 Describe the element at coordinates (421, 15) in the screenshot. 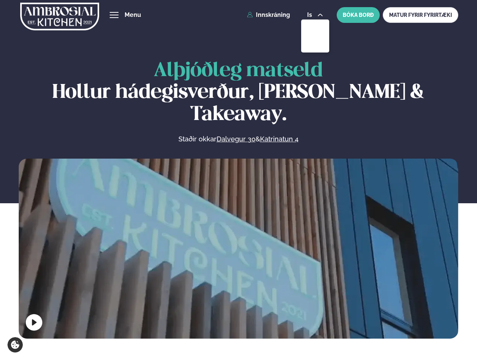

I see `a: MATUR FYRIR FYRIRTÆKI` at that location.